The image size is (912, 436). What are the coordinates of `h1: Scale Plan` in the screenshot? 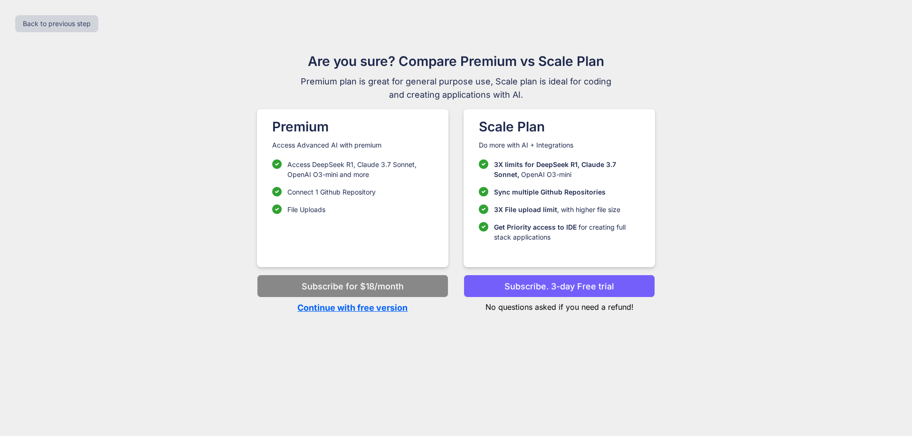 It's located at (559, 127).